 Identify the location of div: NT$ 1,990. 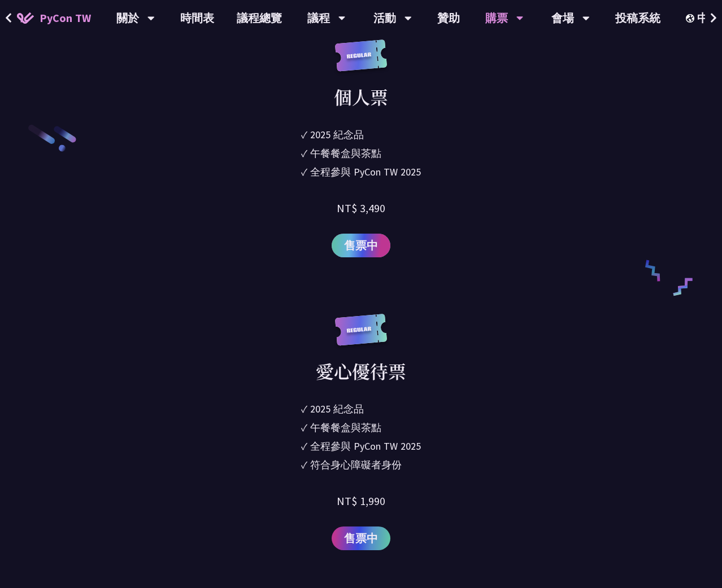
(361, 501).